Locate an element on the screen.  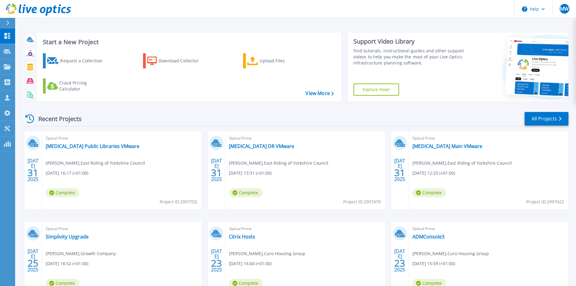
a: Download Collector is located at coordinates (177, 61).